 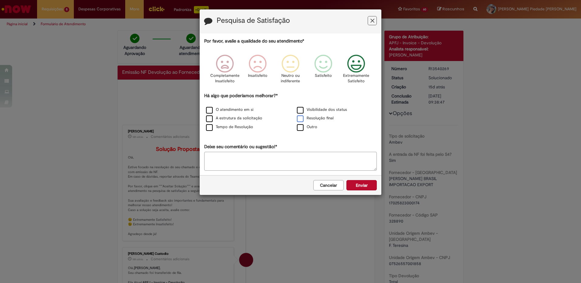 I want to click on label: A estrutura da solicitação, so click(x=234, y=118).